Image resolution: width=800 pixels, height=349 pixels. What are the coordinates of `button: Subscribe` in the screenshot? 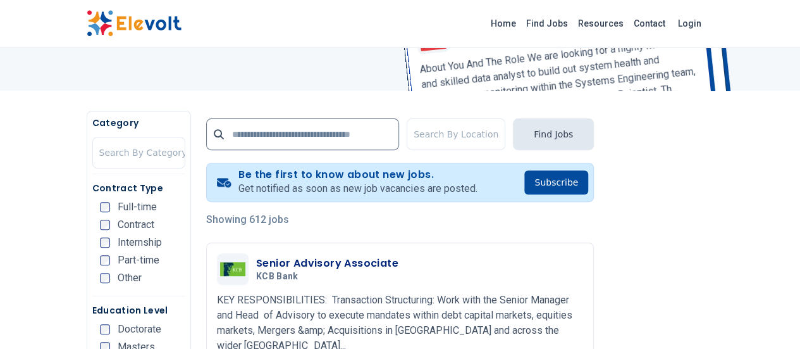 It's located at (556, 182).